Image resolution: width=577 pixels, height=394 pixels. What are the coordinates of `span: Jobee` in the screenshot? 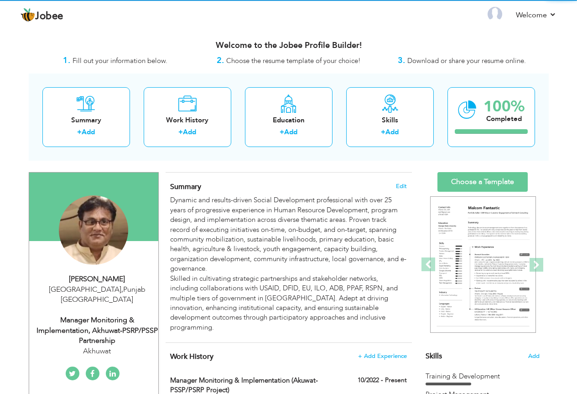 It's located at (49, 16).